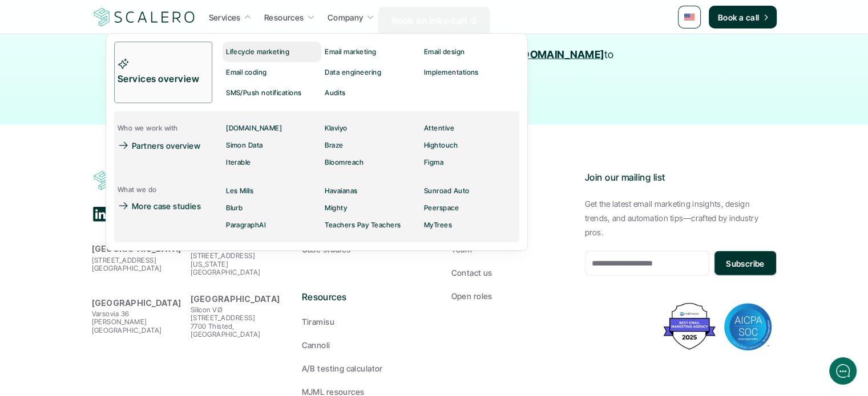  Describe the element at coordinates (342, 368) in the screenshot. I see `p: A/B testing calculator` at that location.